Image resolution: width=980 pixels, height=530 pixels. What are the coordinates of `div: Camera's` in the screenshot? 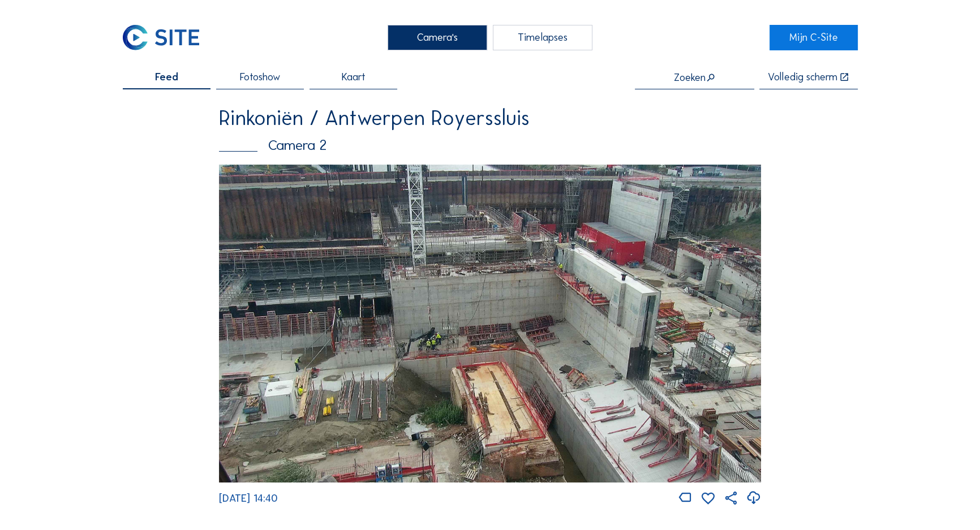 It's located at (437, 38).